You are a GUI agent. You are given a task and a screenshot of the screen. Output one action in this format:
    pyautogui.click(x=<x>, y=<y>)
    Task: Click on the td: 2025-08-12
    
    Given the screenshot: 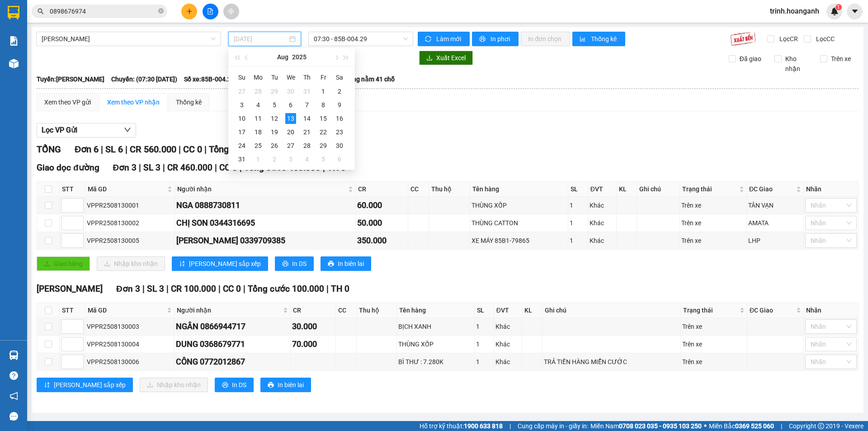 What is the action you would take?
    pyautogui.click(x=275, y=118)
    